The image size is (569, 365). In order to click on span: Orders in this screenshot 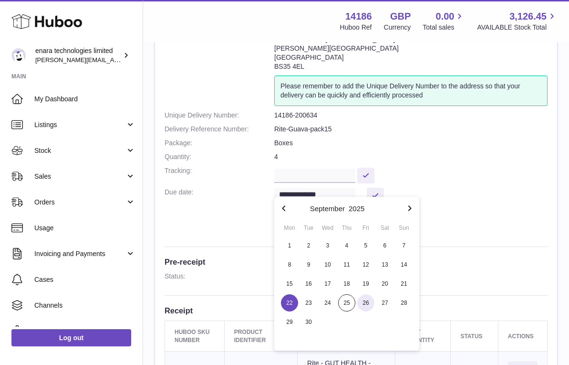, I will do `click(80, 202)`.